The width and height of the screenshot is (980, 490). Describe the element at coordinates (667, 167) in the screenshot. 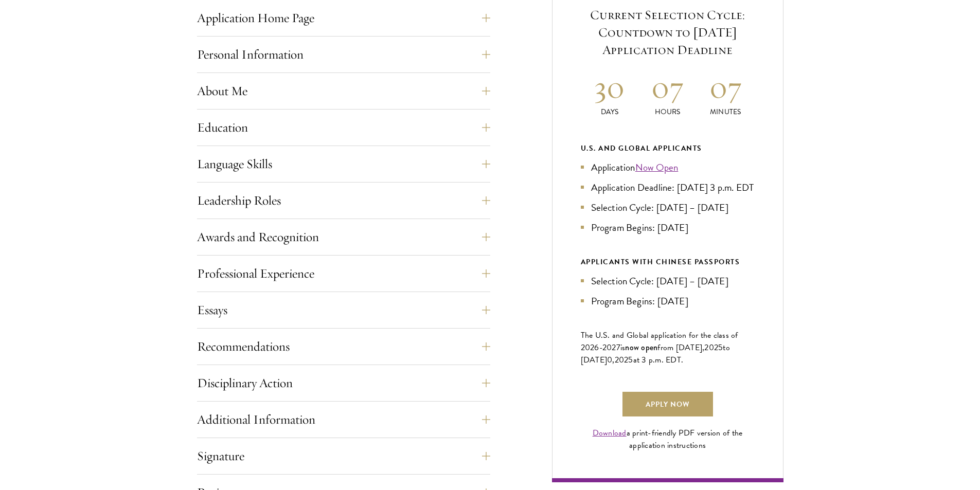

I see `li: Application` at that location.